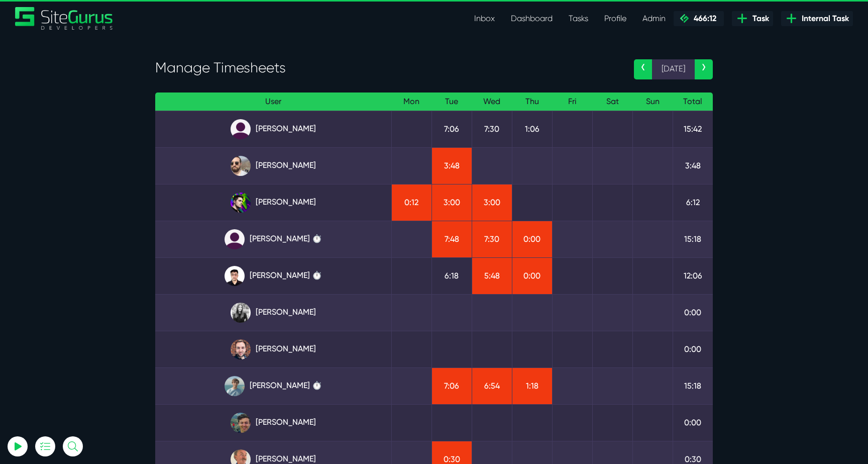 The image size is (868, 464). I want to click on td: 0:12, so click(411, 202).